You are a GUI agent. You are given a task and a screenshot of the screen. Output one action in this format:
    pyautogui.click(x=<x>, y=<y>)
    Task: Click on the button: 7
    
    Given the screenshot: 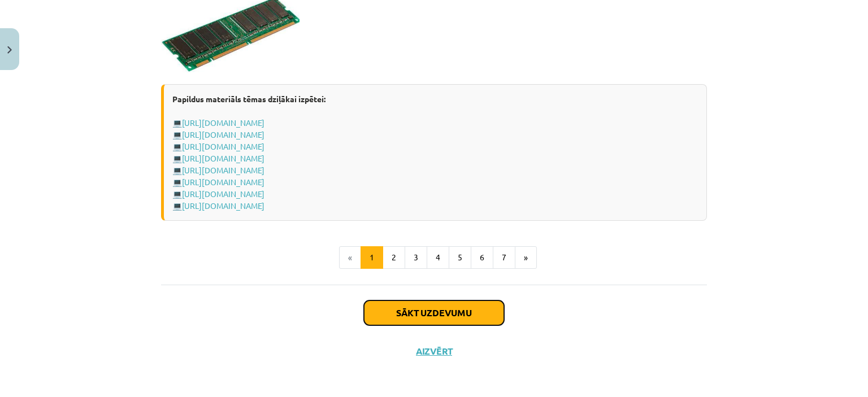 What is the action you would take?
    pyautogui.click(x=505, y=258)
    